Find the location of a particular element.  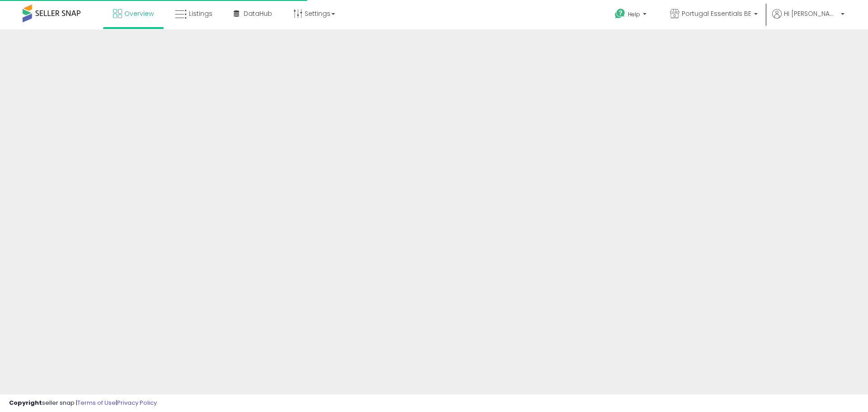

i: Get Help is located at coordinates (620, 14).